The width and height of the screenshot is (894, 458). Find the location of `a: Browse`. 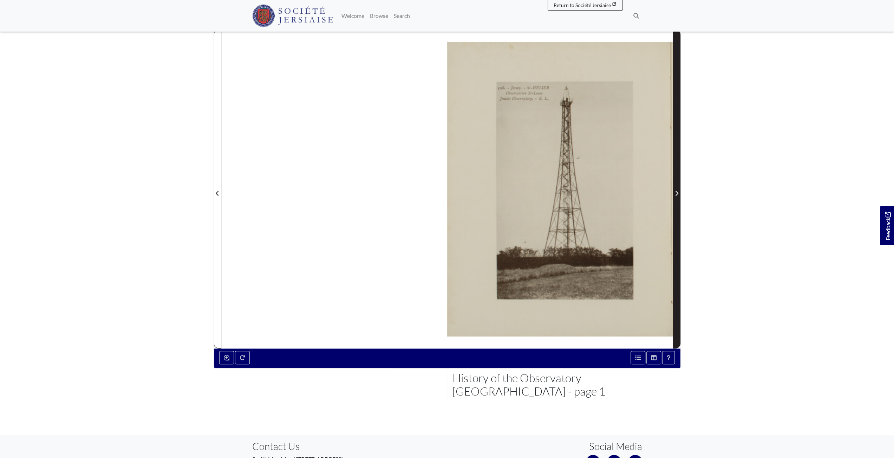

a: Browse is located at coordinates (379, 16).